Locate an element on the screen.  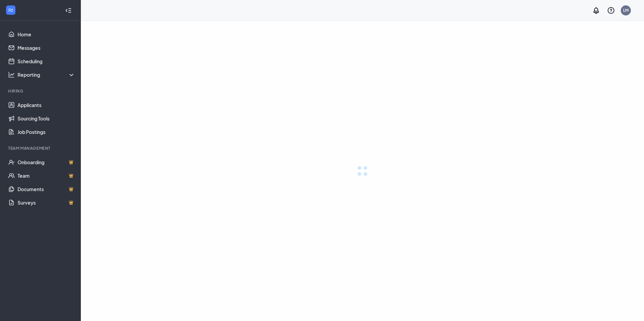
div: Reporting is located at coordinates (46, 75).